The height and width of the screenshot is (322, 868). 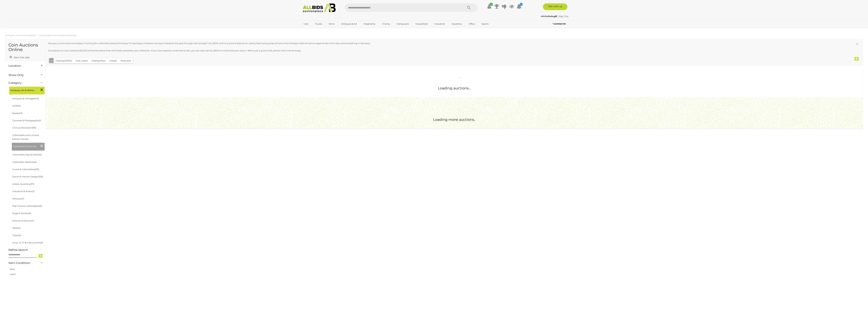 I want to click on a: Estate Jewellery(97), so click(x=24, y=184).